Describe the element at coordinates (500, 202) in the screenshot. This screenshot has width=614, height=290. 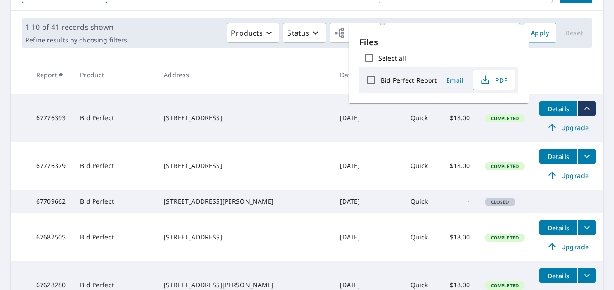
I see `span: Closed` at that location.